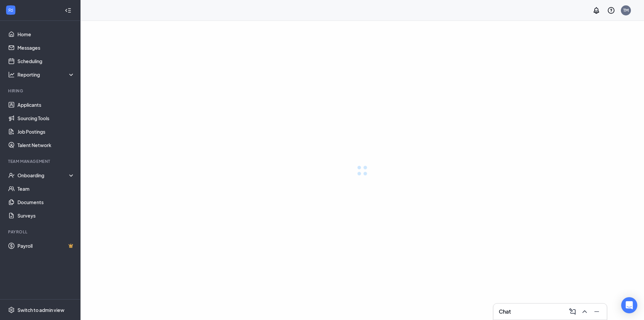  Describe the element at coordinates (46, 246) in the screenshot. I see `a: PayrollCrown` at that location.